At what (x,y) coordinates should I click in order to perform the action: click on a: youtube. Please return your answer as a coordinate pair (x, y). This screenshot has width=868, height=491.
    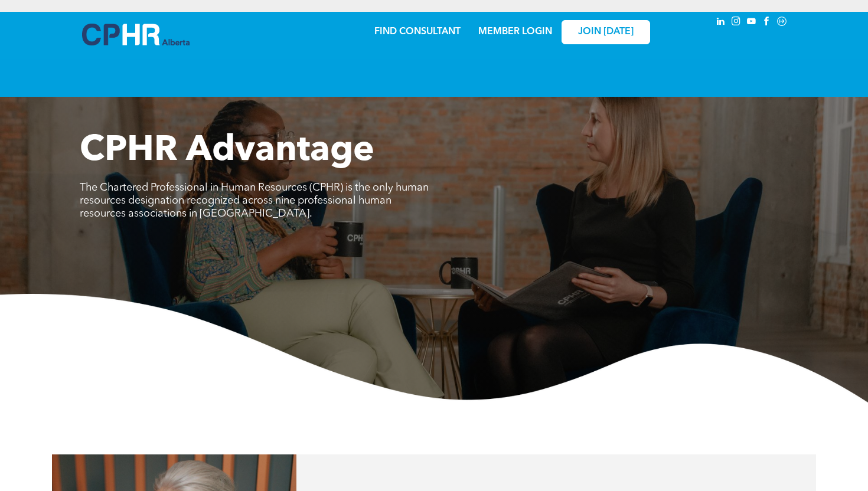
    Looking at the image, I should click on (751, 23).